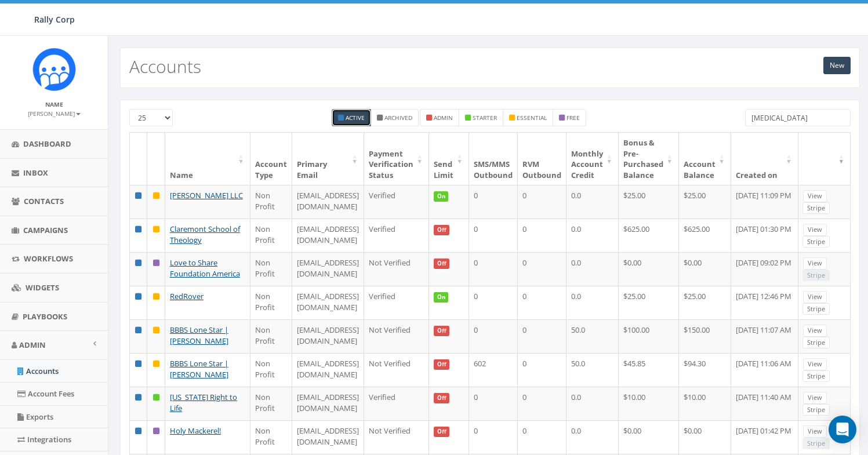  What do you see at coordinates (441, 297) in the screenshot?
I see `span: On` at bounding box center [441, 297].